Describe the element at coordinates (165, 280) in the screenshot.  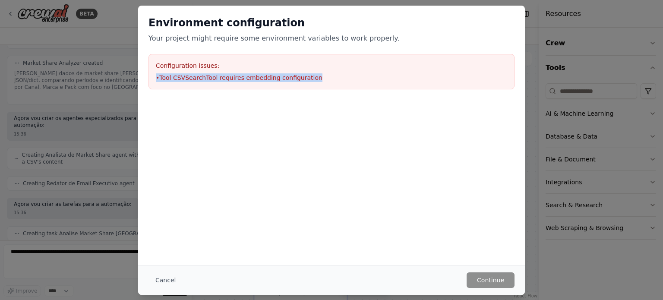
I see `button: Cancel` at that location.